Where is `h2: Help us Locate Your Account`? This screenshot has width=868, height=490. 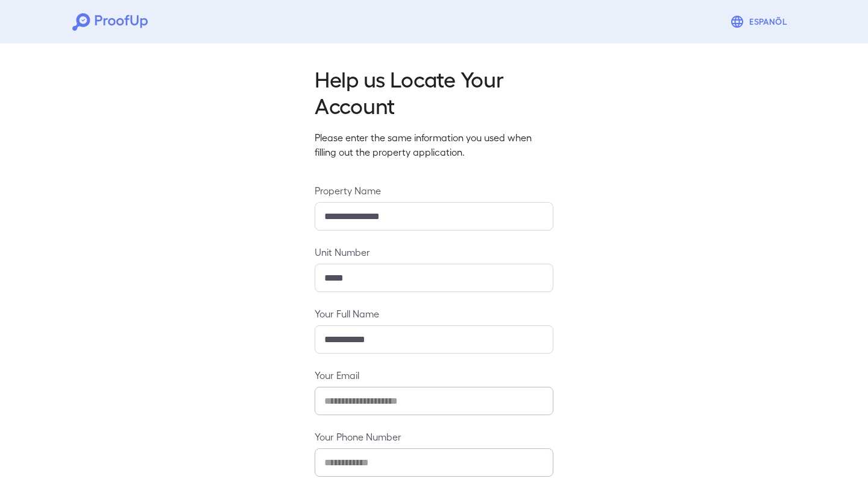 h2: Help us Locate Your Account is located at coordinates (434, 91).